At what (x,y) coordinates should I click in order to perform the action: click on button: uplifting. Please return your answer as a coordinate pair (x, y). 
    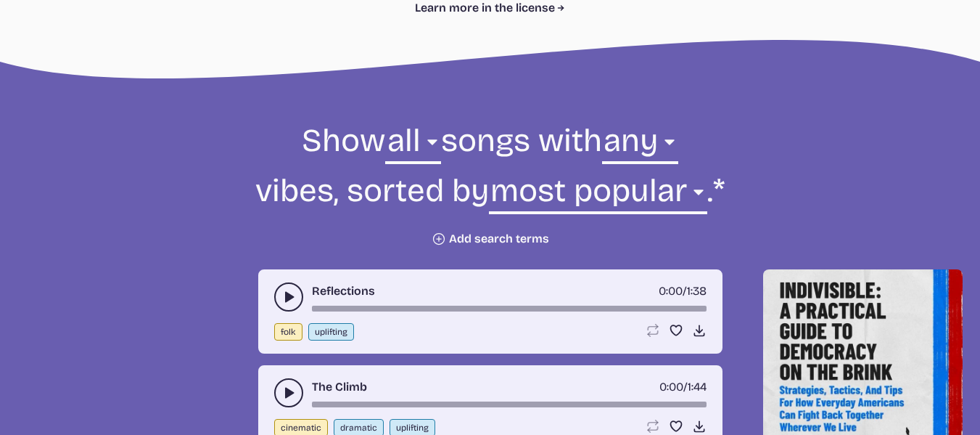
    Looking at the image, I should click on (331, 332).